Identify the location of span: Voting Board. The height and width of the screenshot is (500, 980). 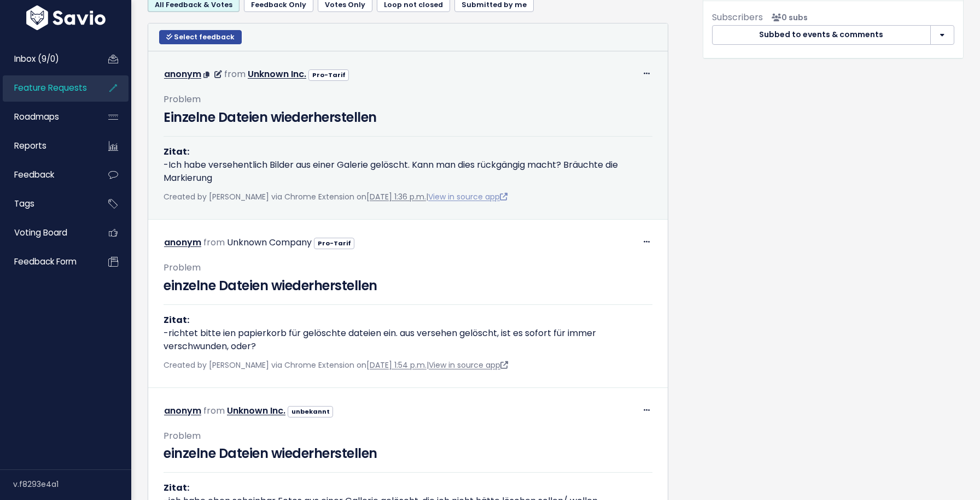
(41, 232).